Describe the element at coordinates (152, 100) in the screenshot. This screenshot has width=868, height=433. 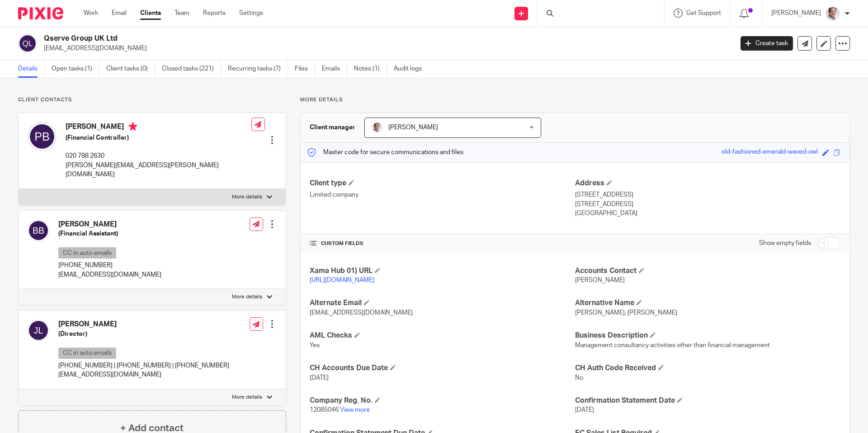
I see `p: Client contacts` at that location.